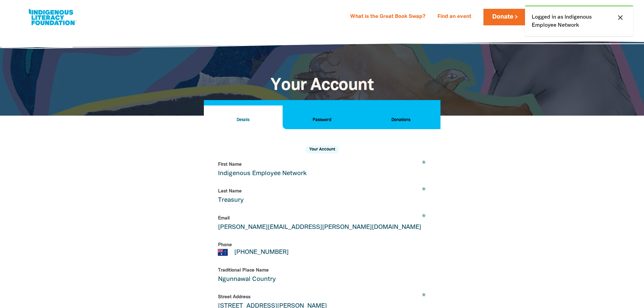 Image resolution: width=644 pixels, height=308 pixels. What do you see at coordinates (322, 149) in the screenshot?
I see `h2: Your Account` at bounding box center [322, 149].